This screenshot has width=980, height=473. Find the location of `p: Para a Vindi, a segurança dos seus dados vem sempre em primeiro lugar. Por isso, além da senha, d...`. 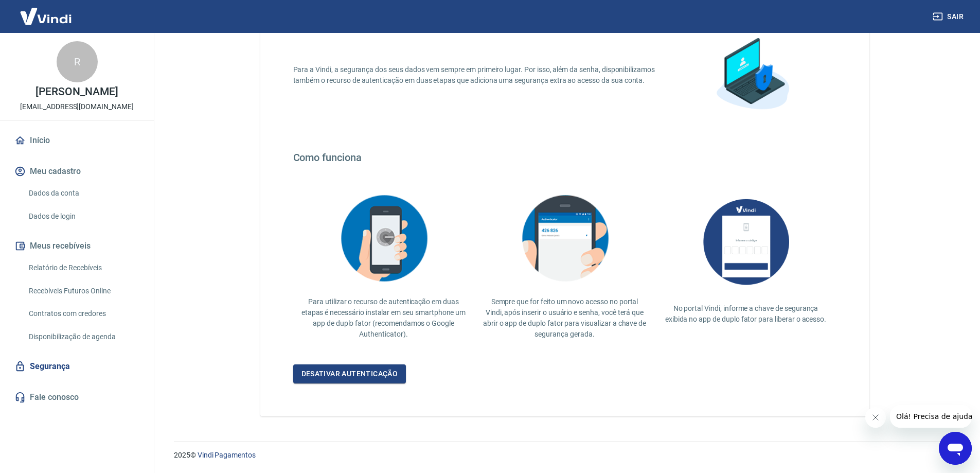

p: Para a Vindi, a segurança dos seus dados vem sempre em primeiro lugar. Por isso, além da senha, d... is located at coordinates (480, 75).